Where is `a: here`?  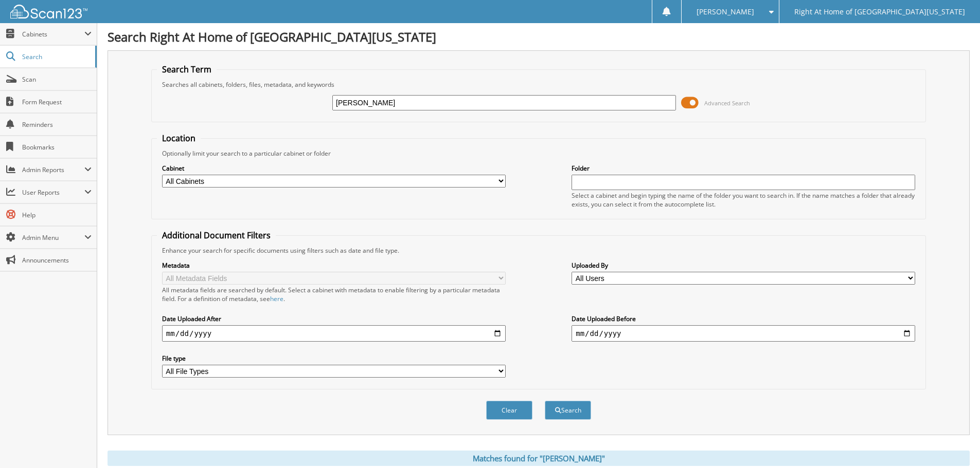 a: here is located at coordinates (277, 299).